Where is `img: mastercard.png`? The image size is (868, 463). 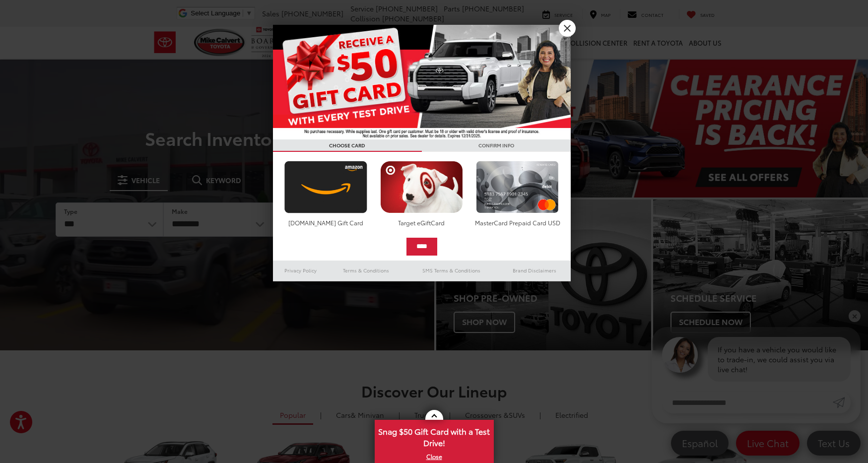
img: mastercard.png is located at coordinates (518, 187).